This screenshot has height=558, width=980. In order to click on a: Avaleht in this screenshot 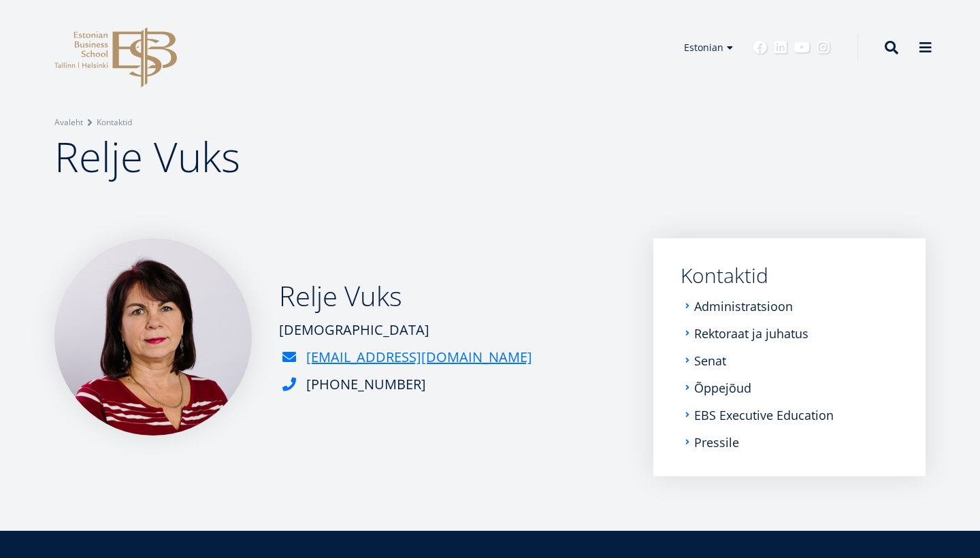, I will do `click(69, 122)`.